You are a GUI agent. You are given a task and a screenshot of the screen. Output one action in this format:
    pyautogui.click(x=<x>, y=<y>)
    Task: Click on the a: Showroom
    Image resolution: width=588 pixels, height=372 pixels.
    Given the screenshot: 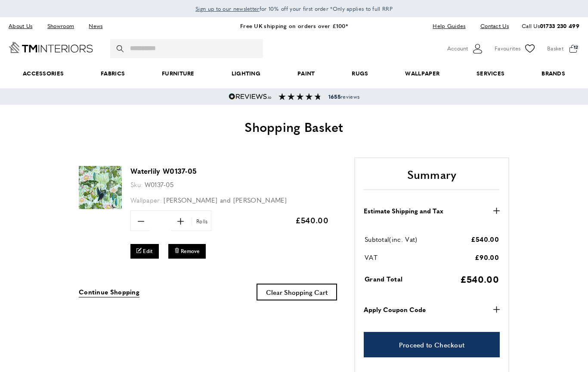 What is the action you would take?
    pyautogui.click(x=61, y=26)
    